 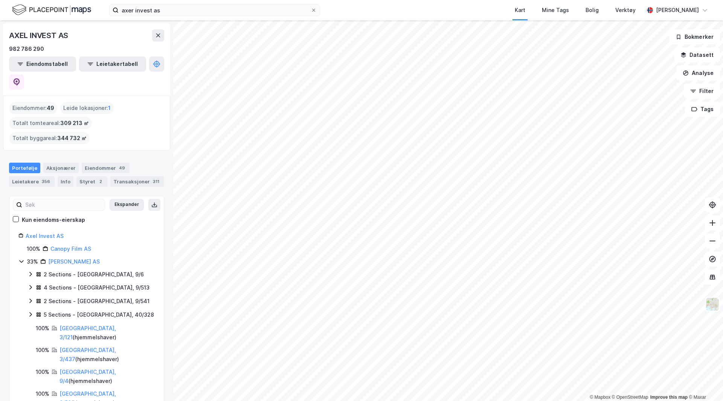 I want to click on input: Søk på adresse, matrikkel, gårdeiere, leietakere eller personer, so click(x=215, y=10).